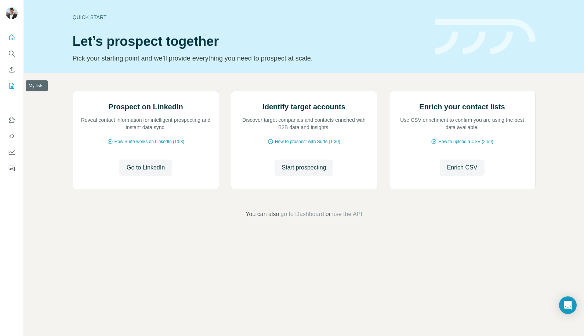  What do you see at coordinates (12, 136) in the screenshot?
I see `button: Use Surfe API` at bounding box center [12, 136].